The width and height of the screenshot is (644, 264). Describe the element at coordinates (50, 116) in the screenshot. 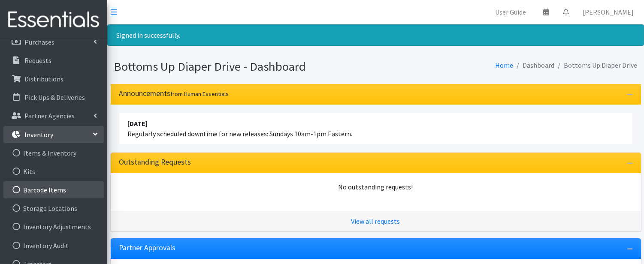

I see `p: Partner Agencies` at that location.